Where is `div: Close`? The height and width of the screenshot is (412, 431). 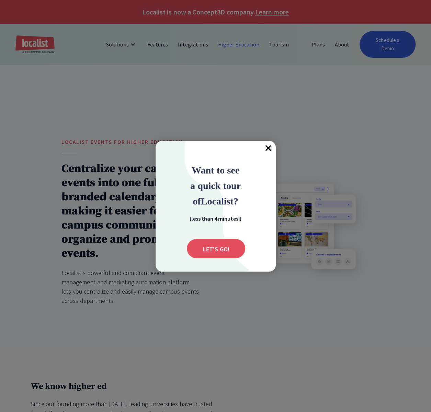
div: Close is located at coordinates (269, 148).